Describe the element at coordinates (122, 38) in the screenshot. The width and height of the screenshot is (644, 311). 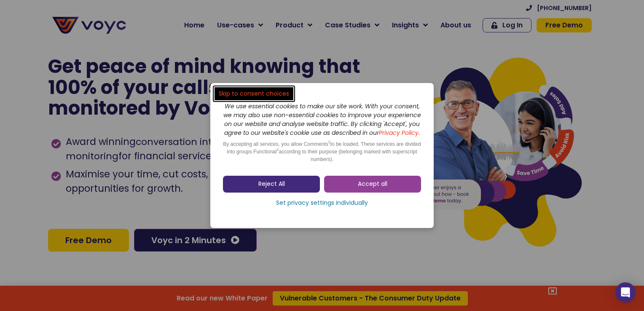
I see `span: Phone` at that location.